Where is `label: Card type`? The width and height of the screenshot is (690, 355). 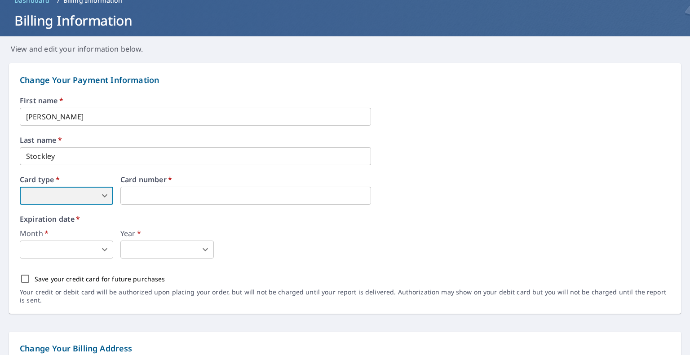
label: Card type is located at coordinates (66, 180).